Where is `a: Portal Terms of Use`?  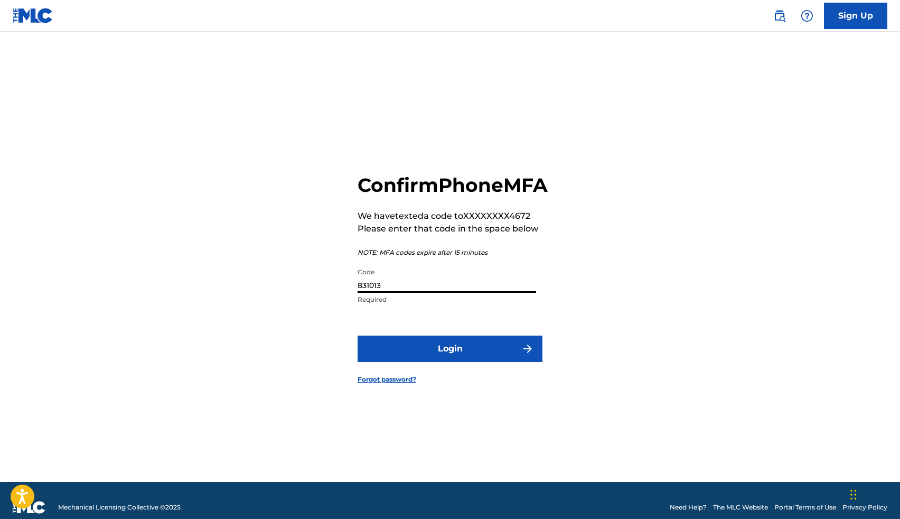 a: Portal Terms of Use is located at coordinates (805, 507).